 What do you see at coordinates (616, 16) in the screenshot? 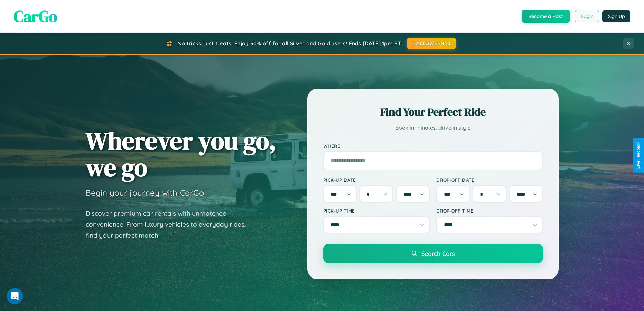
I see `button: Sign Up` at bounding box center [616, 16].